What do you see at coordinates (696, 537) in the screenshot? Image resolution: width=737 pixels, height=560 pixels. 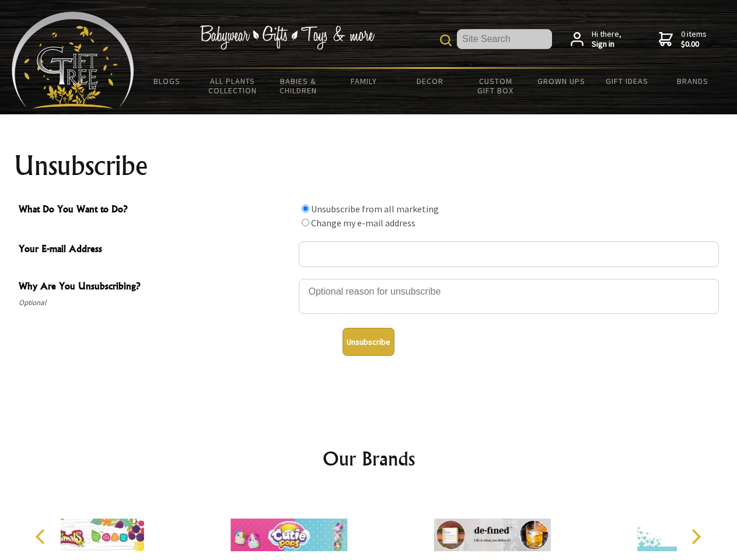 I see `button: Next` at bounding box center [696, 537].